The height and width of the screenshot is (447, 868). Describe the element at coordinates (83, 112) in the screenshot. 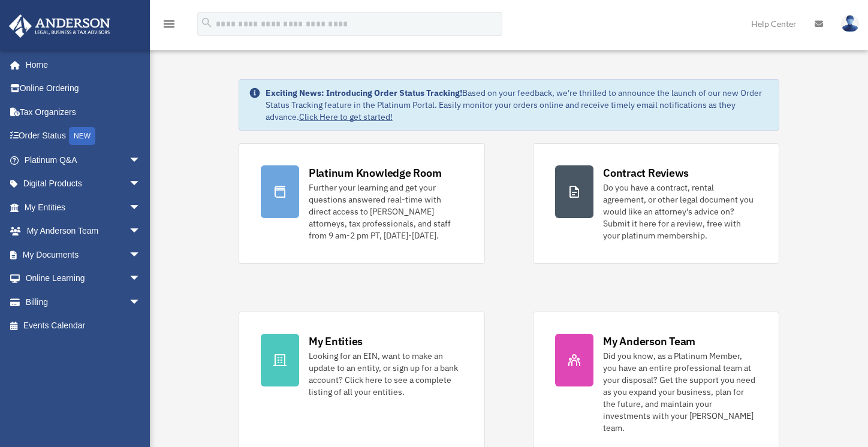

I see `a: Tax Organizers` at that location.